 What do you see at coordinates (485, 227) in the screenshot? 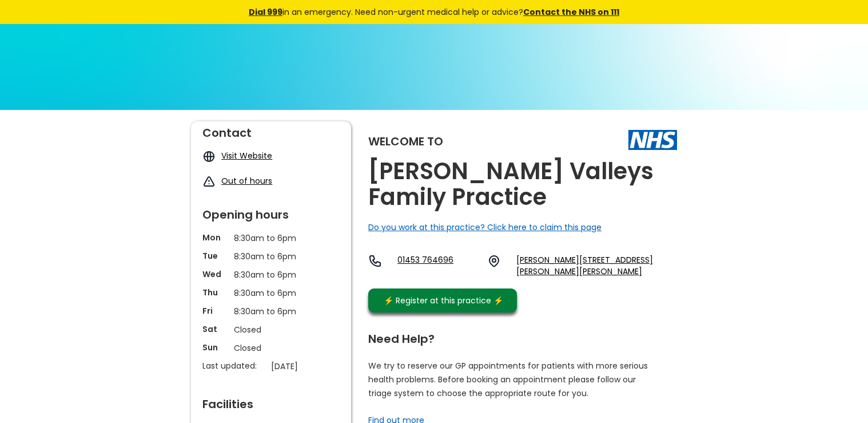
I see `div: Do you work at this practice? Click here to claim this page` at bounding box center [485, 227].